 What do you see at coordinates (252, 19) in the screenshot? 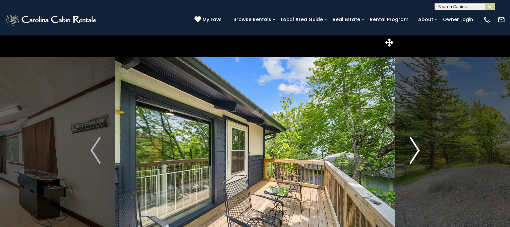
I see `a: Browse Rentals` at bounding box center [252, 19].